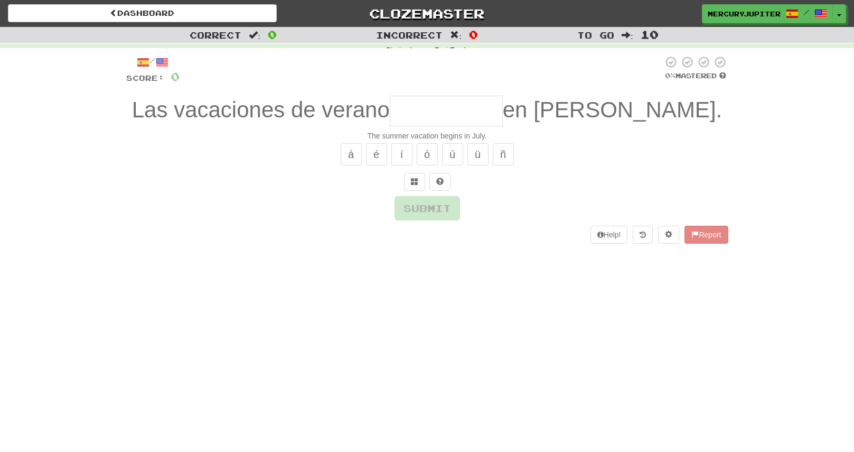 This screenshot has width=854, height=452. What do you see at coordinates (402, 154) in the screenshot?
I see `button: í` at bounding box center [402, 154].